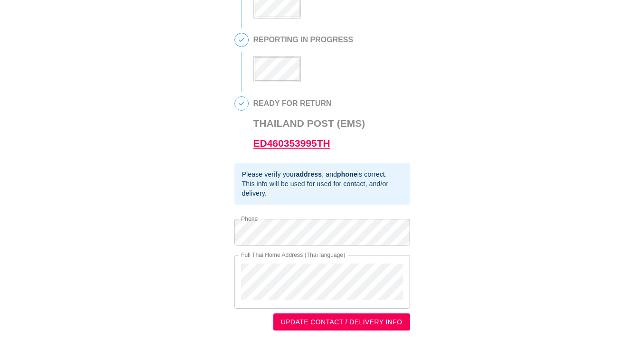 Image resolution: width=644 pixels, height=340 pixels. Describe the element at coordinates (292, 143) in the screenshot. I see `a: ED460353995TH` at that location.